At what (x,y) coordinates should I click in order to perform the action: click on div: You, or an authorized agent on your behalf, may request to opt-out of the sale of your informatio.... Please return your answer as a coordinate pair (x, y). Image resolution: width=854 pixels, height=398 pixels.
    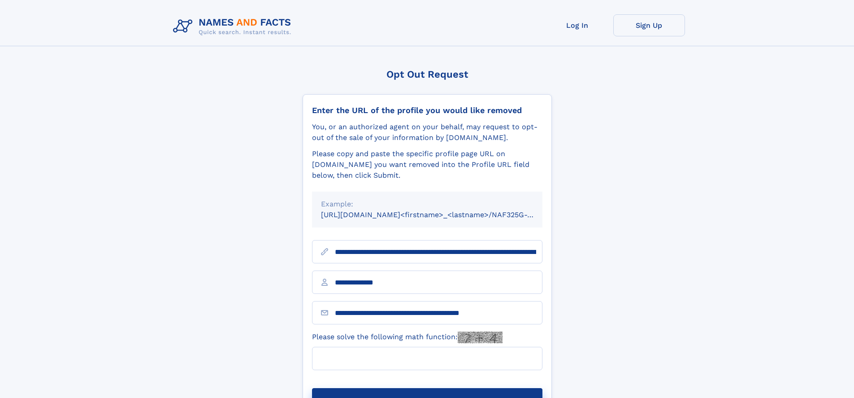
    Looking at the image, I should click on (427, 132).